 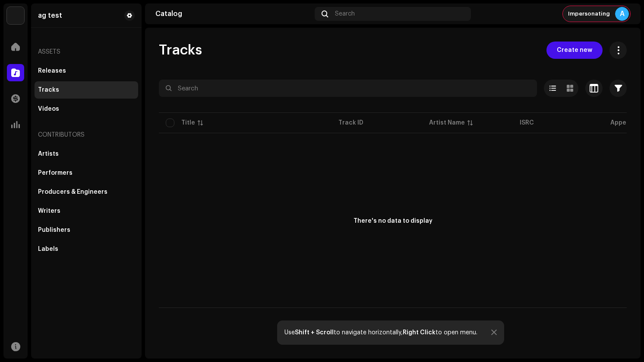 What do you see at coordinates (86, 135) in the screenshot?
I see `re-a-nav-header: Contributors` at bounding box center [86, 135].